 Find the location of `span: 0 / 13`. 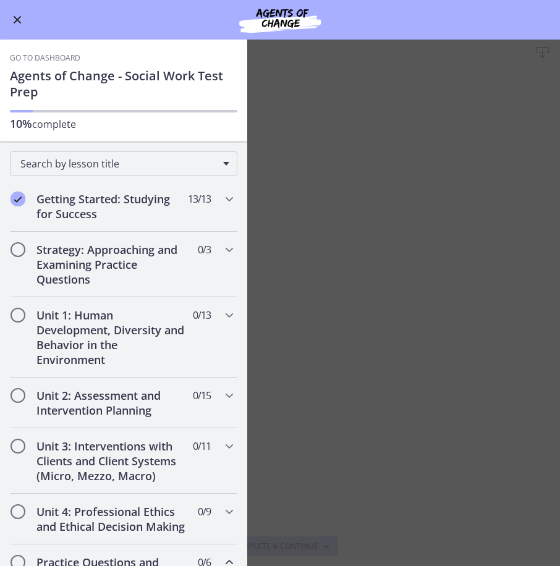

span: 0 / 13 is located at coordinates (201, 315).